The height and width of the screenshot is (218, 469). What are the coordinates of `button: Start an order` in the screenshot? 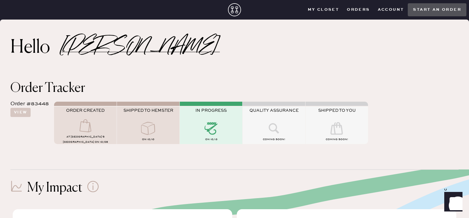 It's located at (437, 10).